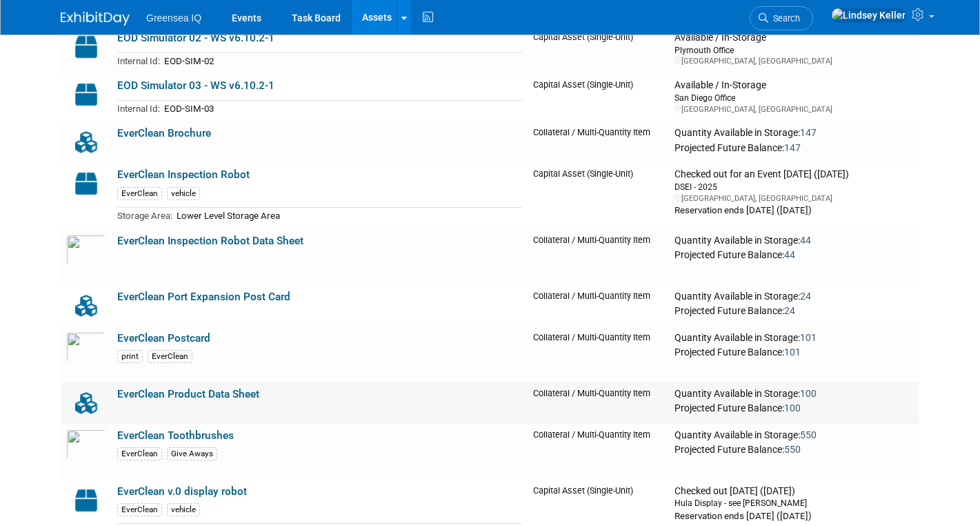  What do you see at coordinates (347, 215) in the screenshot?
I see `td: Lower Level Storage Area` at bounding box center [347, 215].